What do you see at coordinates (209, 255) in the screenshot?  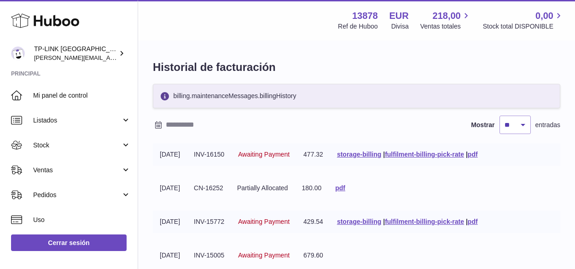 I see `td: INV-15005` at bounding box center [209, 255].